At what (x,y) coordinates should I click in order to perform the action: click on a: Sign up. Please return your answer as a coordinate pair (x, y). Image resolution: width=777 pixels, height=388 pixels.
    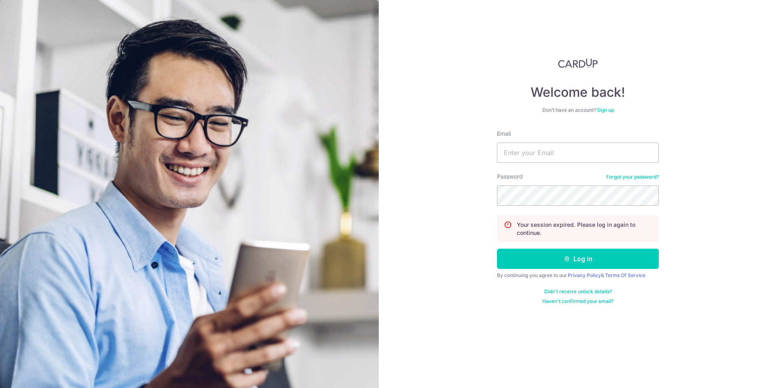
    Looking at the image, I should click on (606, 110).